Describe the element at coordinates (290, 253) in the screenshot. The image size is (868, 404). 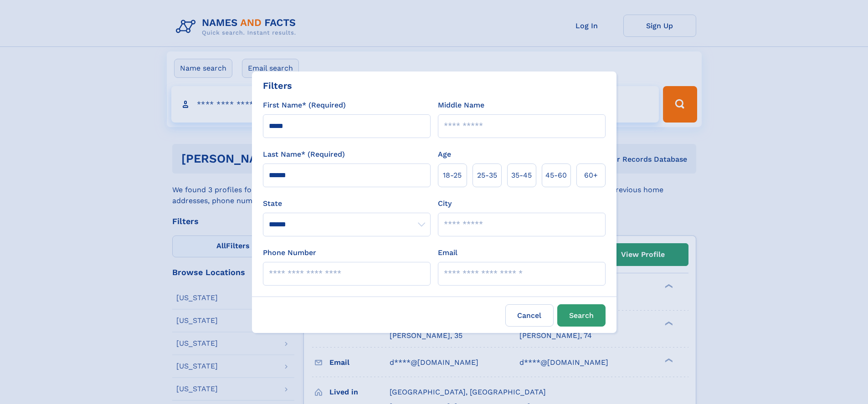
I see `label: Phone Number` at that location.